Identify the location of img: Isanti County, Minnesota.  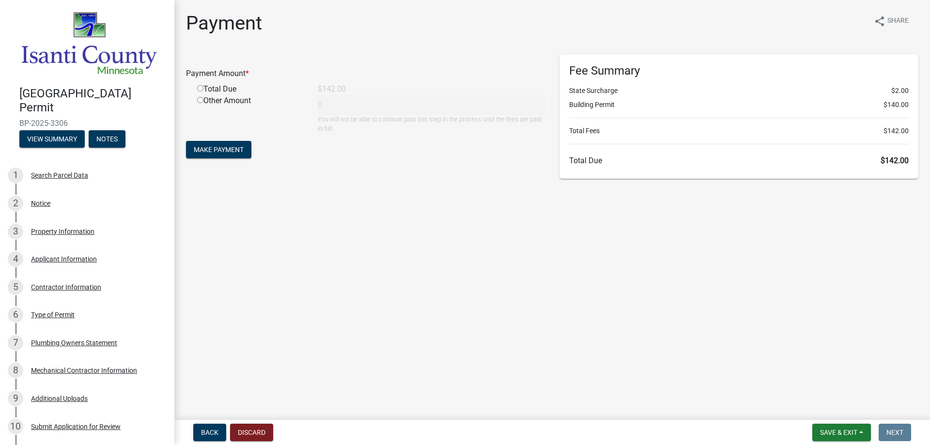
(89, 43).